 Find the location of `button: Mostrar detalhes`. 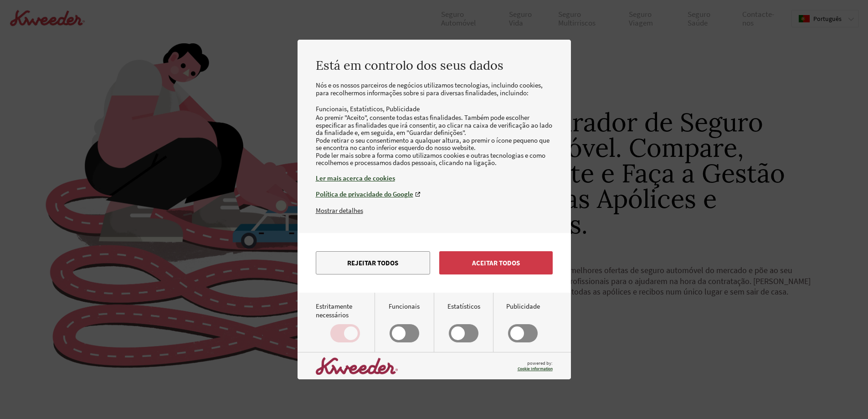

button: Mostrar detalhes is located at coordinates (340, 210).